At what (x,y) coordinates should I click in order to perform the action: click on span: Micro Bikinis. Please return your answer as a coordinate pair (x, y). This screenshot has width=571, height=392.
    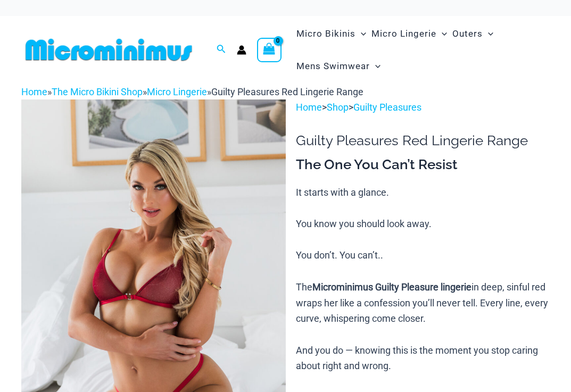
    Looking at the image, I should click on (326, 33).